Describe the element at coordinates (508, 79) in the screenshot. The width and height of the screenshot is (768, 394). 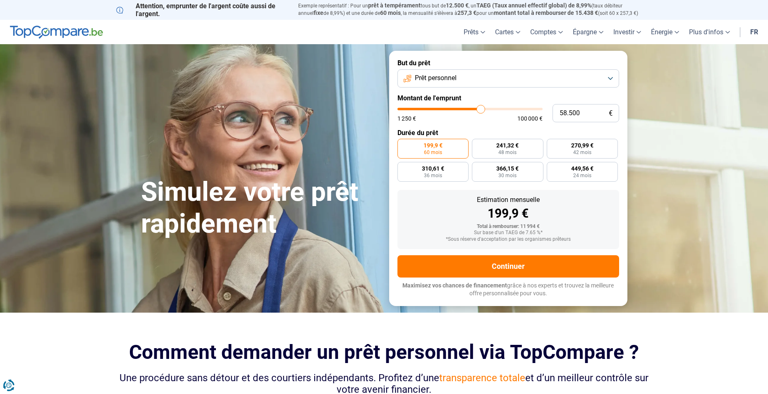
I see `button: Prêt personnel` at that location.